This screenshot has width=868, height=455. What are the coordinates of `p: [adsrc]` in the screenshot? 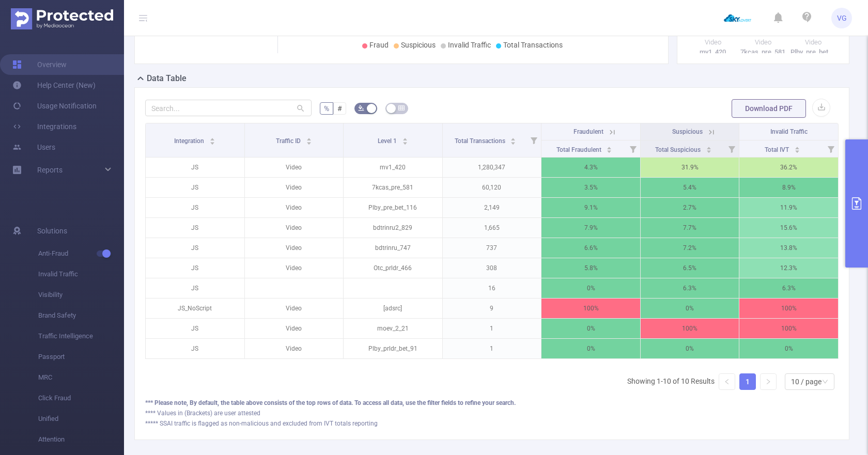 It's located at (393, 309).